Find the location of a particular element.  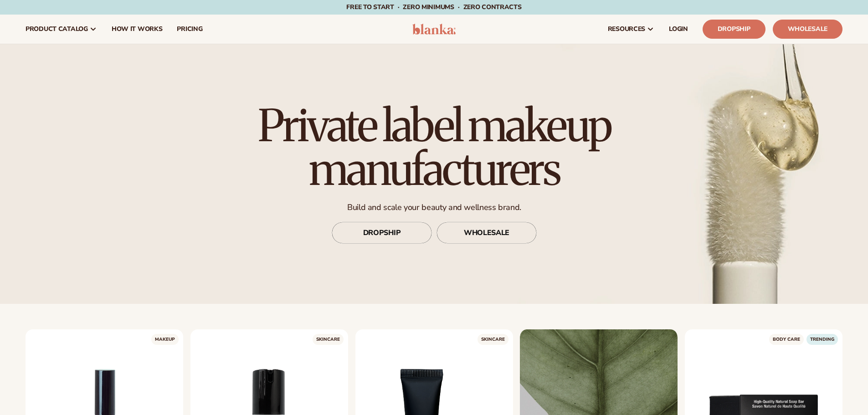

span: pricing is located at coordinates (189, 29).